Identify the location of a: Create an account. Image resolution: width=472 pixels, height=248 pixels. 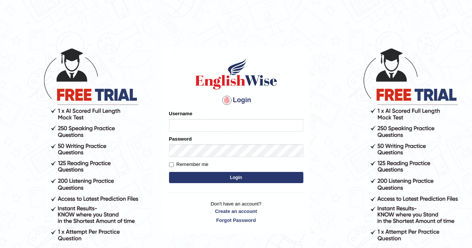
(236, 211).